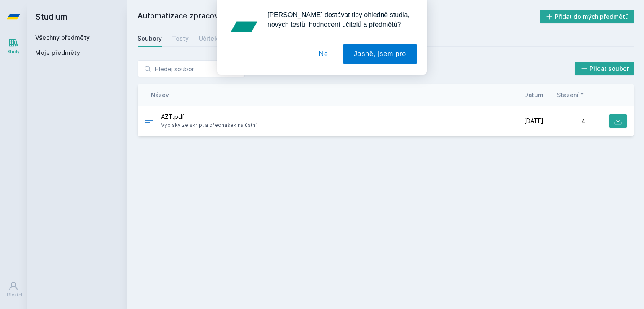  Describe the element at coordinates (160, 95) in the screenshot. I see `span: Název` at that location.